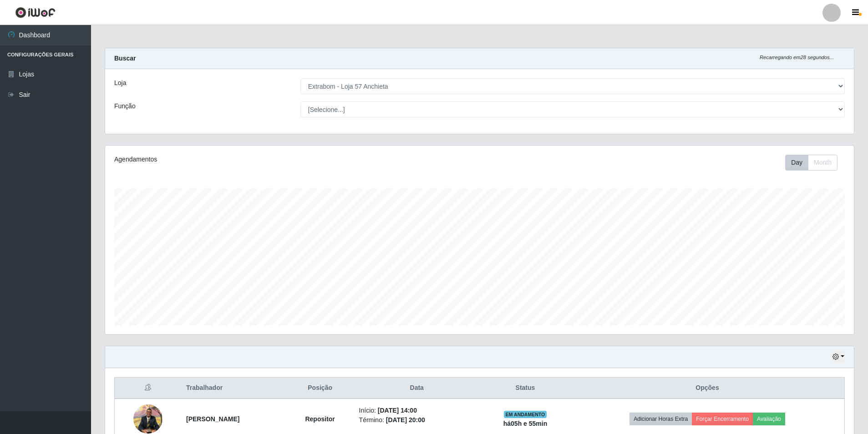  What do you see at coordinates (234, 388) in the screenshot?
I see `th: Trabalhador` at bounding box center [234, 388].